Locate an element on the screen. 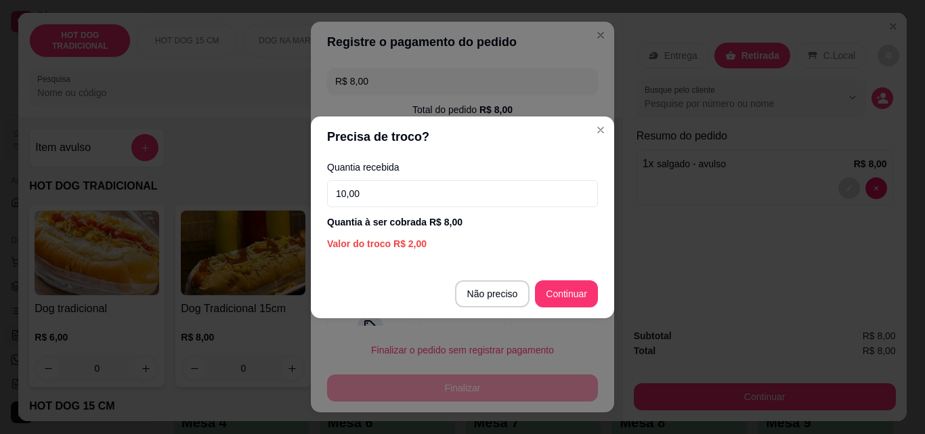  div: Quantia à ser cobrada R$ 8,00 is located at coordinates (462, 222).